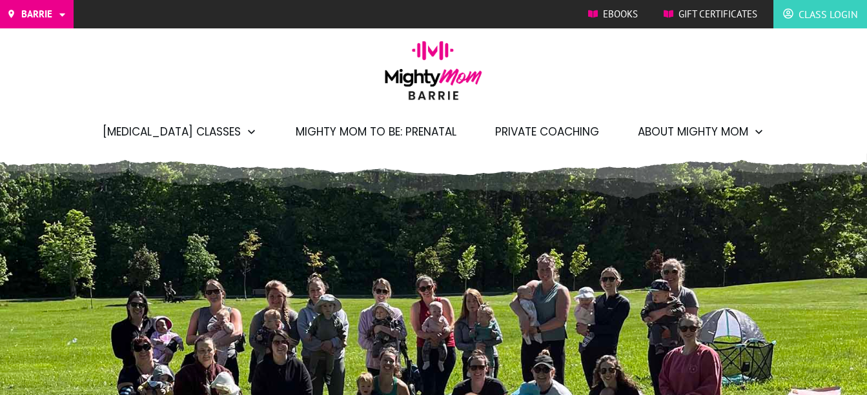 The image size is (867, 395). What do you see at coordinates (376, 132) in the screenshot?
I see `span: Mighty Mom to Be: Prenatal` at bounding box center [376, 132].